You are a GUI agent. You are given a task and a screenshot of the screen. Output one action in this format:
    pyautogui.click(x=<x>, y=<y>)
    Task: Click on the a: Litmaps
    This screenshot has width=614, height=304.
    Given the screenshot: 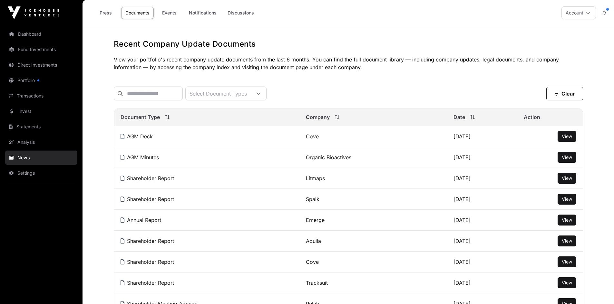 What is the action you would take?
    pyautogui.click(x=315, y=178)
    